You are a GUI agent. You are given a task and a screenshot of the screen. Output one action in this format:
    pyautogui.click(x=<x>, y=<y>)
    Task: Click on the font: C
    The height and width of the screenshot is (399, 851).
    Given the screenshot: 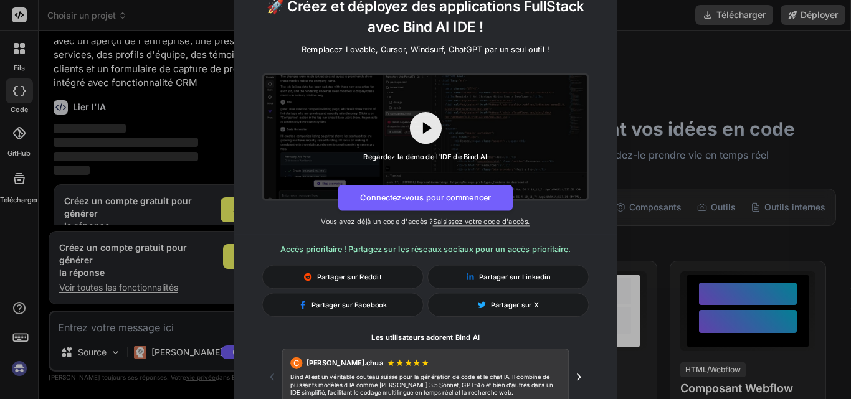 What is the action you would take?
    pyautogui.click(x=296, y=363)
    